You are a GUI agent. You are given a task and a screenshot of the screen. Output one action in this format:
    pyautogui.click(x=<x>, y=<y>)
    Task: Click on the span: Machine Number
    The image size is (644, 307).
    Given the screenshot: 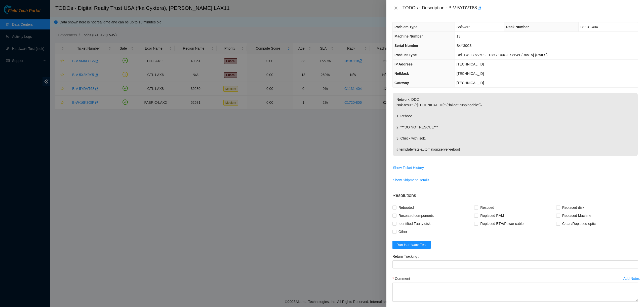 What is the action you would take?
    pyautogui.click(x=409, y=36)
    